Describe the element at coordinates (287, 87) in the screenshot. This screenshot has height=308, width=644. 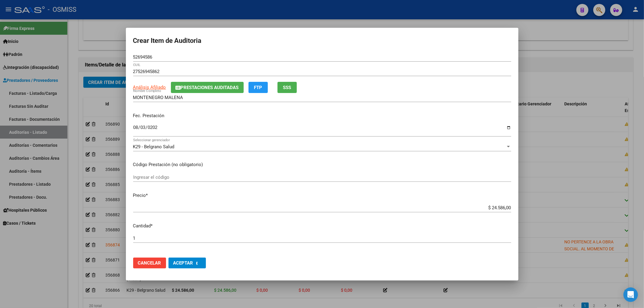
I see `button: SSS` at that location.